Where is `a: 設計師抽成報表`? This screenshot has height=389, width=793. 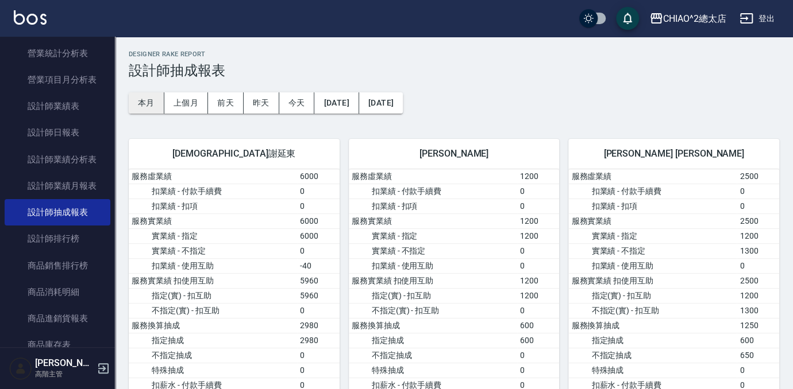
a: 設計師抽成報表 is located at coordinates (57, 213).